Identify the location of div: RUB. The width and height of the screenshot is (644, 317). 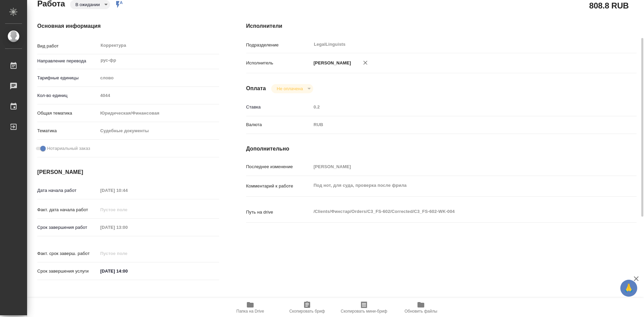
(458, 125).